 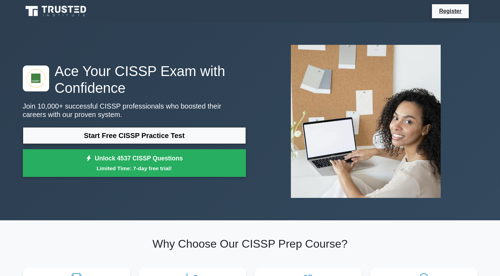 What do you see at coordinates (134, 110) in the screenshot?
I see `p: Join 10,000+ successful CISSP professionals who boosted their careers with our proven system.` at bounding box center [134, 110].